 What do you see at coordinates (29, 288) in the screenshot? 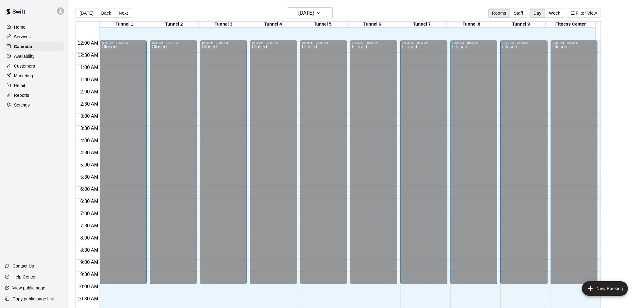
I see `p: View public page` at bounding box center [29, 288].